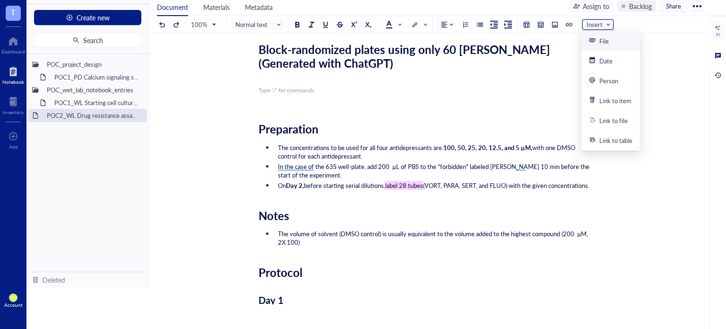  Describe the element at coordinates (13, 112) in the screenshot. I see `div: Inventory` at that location.